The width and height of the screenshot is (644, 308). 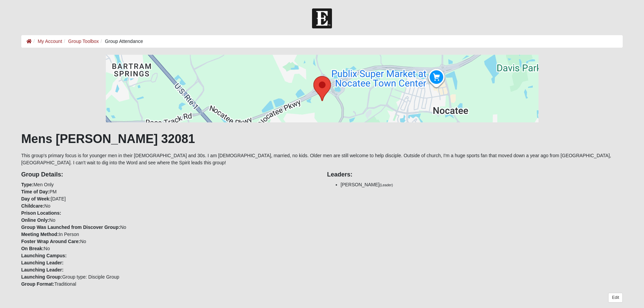 What do you see at coordinates (51, 242) in the screenshot?
I see `strong: Foster Wrap Around Care:` at bounding box center [51, 242].